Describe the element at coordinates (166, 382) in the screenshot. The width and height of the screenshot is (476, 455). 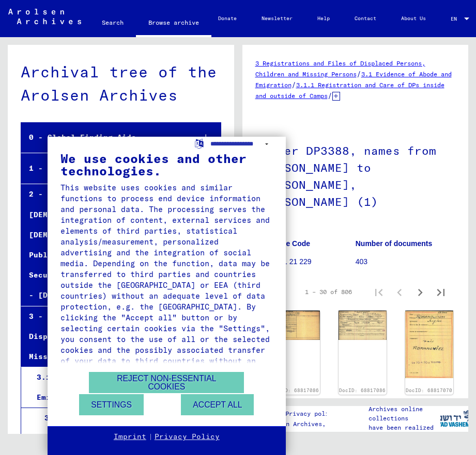
I see `button: Reject non-essential cookies` at that location.